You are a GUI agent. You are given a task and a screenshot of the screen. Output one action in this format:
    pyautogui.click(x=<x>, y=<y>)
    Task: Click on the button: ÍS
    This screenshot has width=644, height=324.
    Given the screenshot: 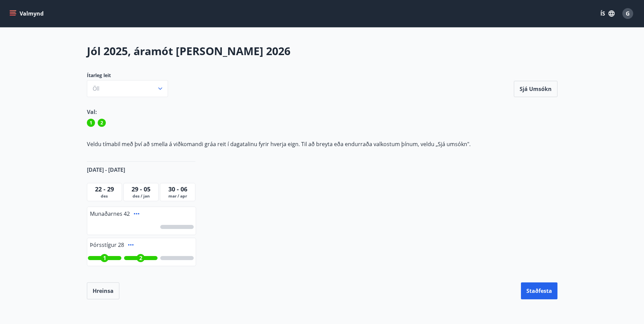 What is the action you would take?
    pyautogui.click(x=608, y=13)
    